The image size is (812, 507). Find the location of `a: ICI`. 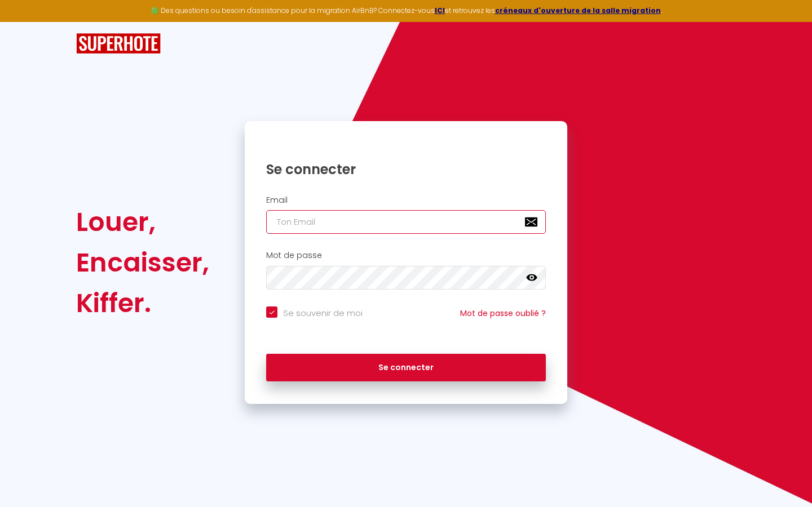

a: ICI is located at coordinates (440, 10).